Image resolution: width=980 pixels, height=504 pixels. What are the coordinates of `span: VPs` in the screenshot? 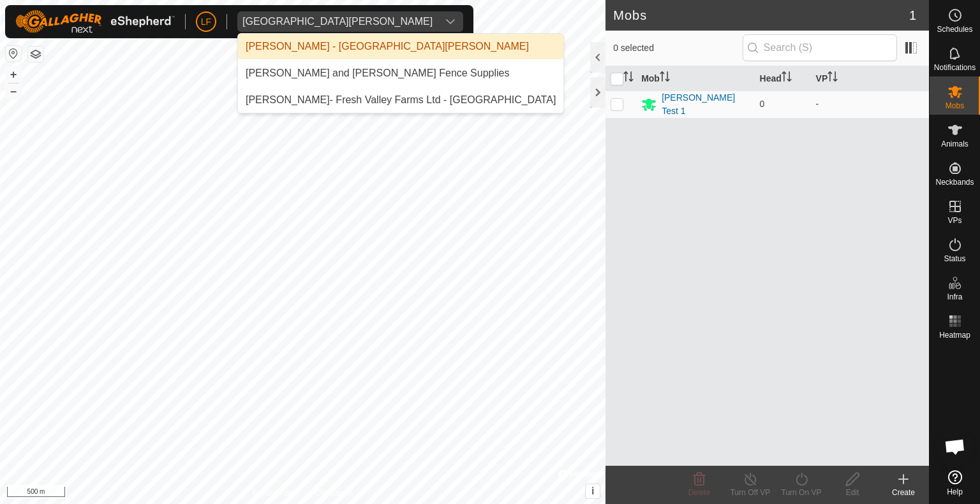 It's located at (954, 221).